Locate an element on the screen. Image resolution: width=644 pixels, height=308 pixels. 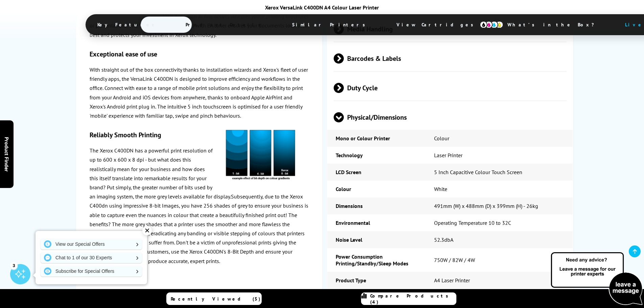
span: Barcodes & Labels is located at coordinates (450, 58).